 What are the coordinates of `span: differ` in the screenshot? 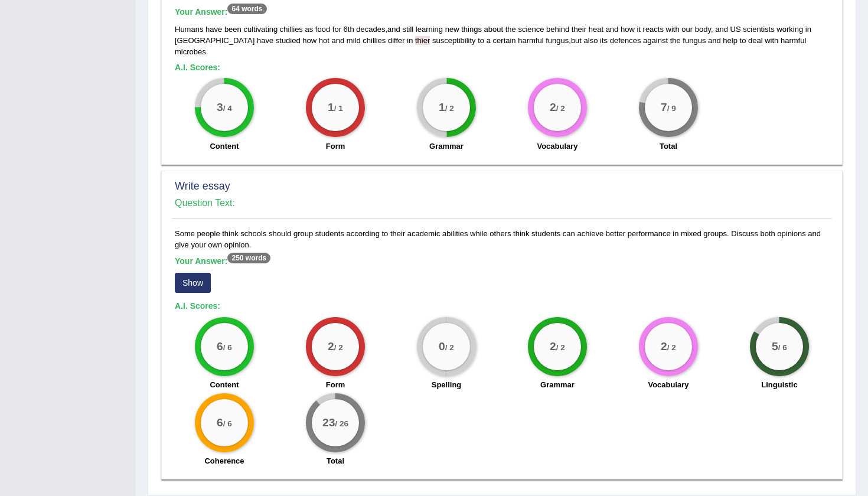 It's located at (396, 40).